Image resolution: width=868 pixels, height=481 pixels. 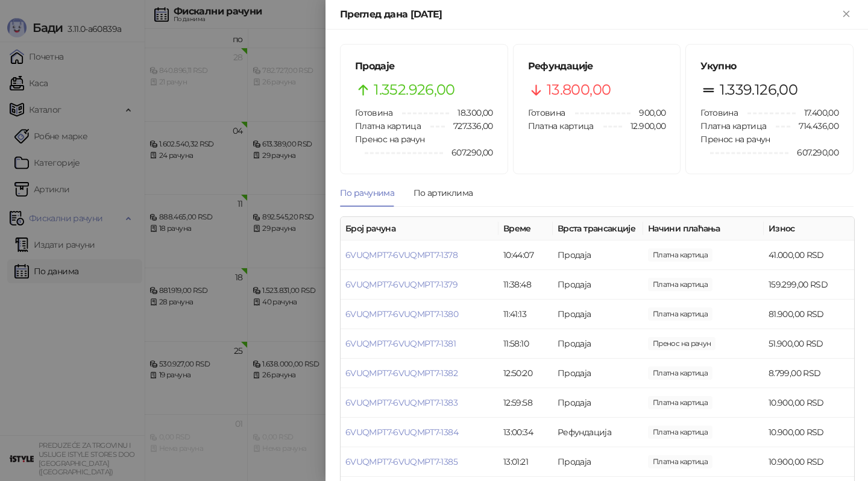 What do you see at coordinates (817, 113) in the screenshot?
I see `span: 17.400,00` at bounding box center [817, 113].